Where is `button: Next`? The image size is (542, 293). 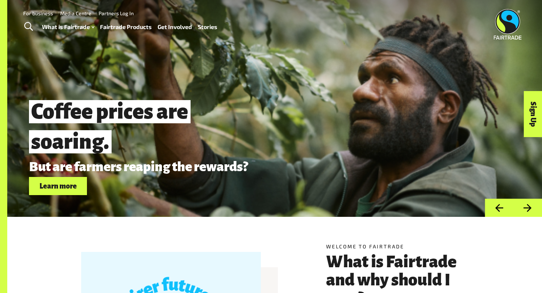
button: Next is located at coordinates (527, 208).